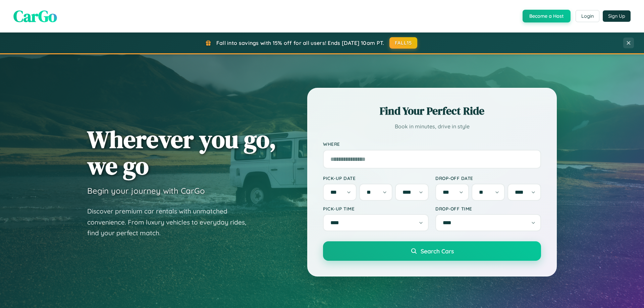  I want to click on button: FALL15, so click(403, 43).